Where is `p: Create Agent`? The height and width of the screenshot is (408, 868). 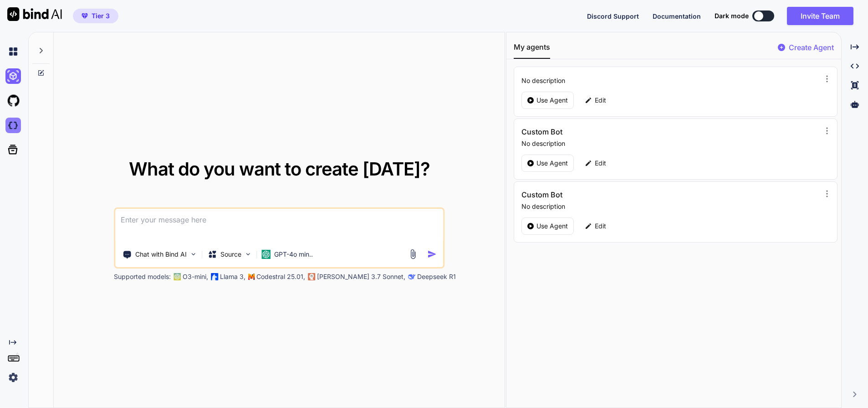 p: Create Agent is located at coordinates (811, 47).